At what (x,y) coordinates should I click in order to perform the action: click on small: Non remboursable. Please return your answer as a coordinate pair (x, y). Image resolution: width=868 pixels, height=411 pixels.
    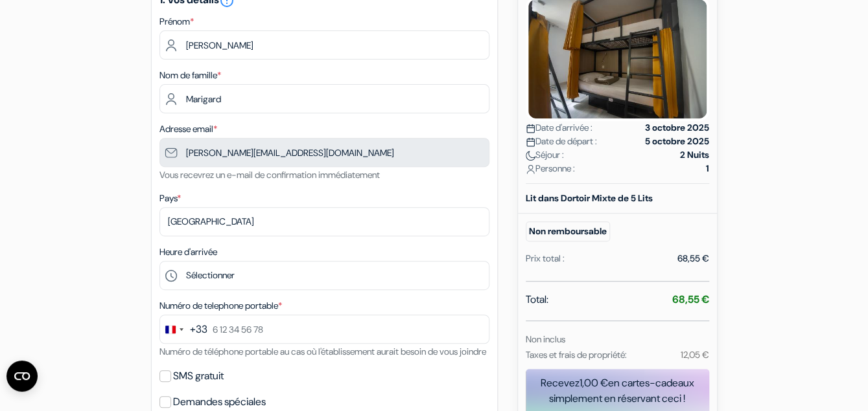
    Looking at the image, I should click on (568, 231).